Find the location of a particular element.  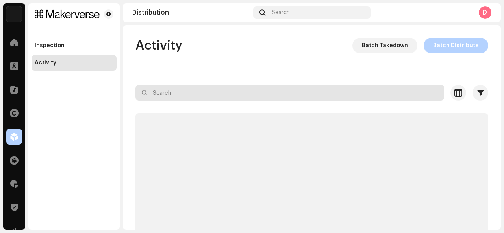

button: Batch Takedown is located at coordinates (384, 46).